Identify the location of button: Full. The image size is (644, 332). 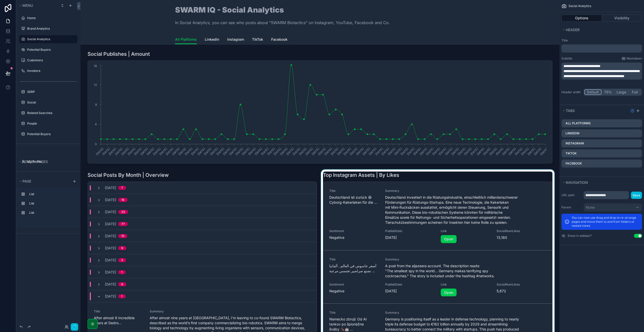
(635, 92).